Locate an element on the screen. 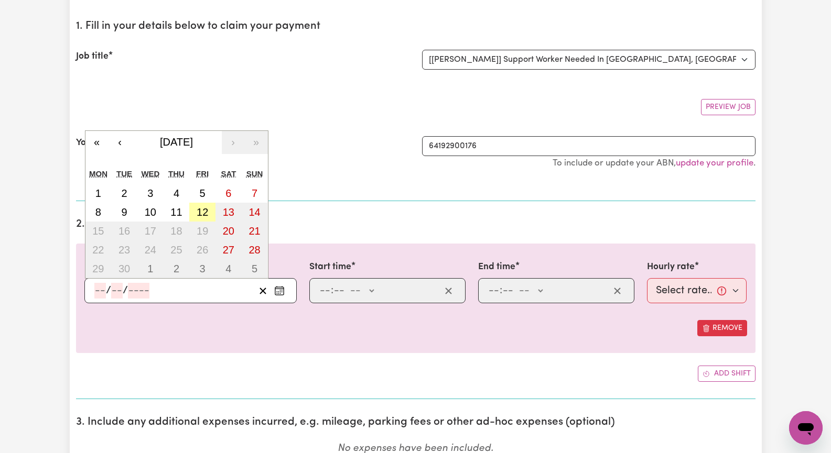 Image resolution: width=831 pixels, height=453 pixels. small: To include or update your ABN, . is located at coordinates (654, 163).